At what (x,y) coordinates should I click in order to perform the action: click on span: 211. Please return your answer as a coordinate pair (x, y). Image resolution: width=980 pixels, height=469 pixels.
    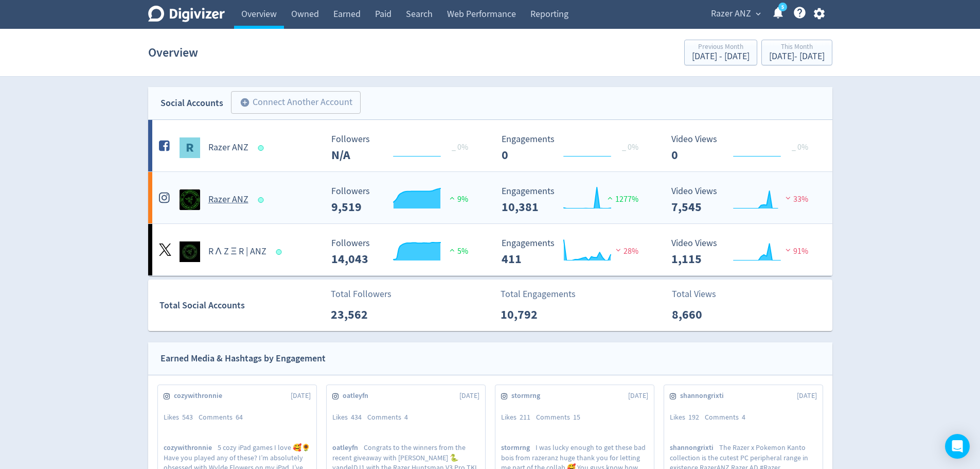
    Looking at the image, I should click on (525, 417).